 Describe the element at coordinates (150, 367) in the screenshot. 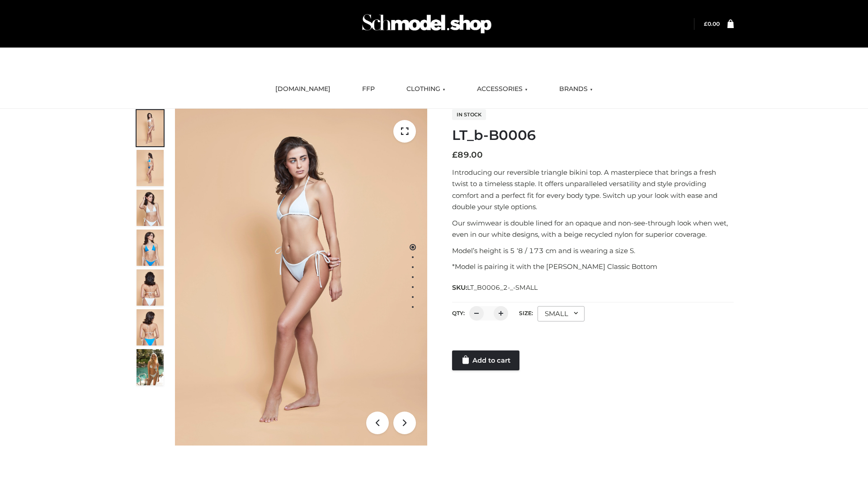

I see `img: Arieltop_CloudNine_AzureSky2.jpg` at that location.